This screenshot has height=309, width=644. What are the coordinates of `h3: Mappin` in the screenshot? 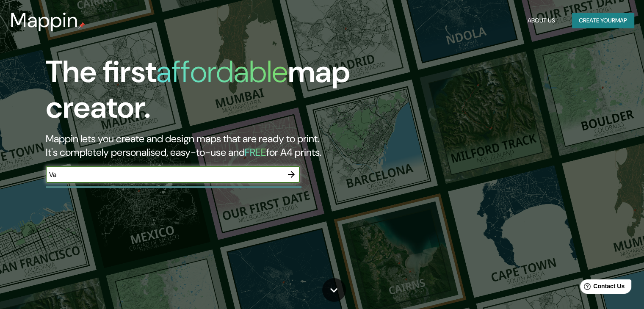 It's located at (44, 20).